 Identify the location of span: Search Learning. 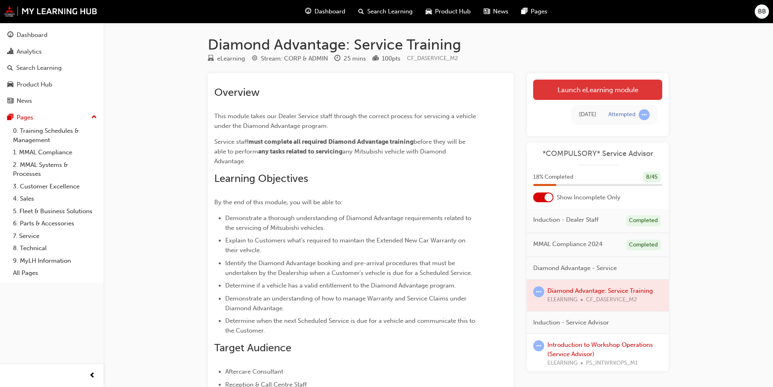
(390, 11).